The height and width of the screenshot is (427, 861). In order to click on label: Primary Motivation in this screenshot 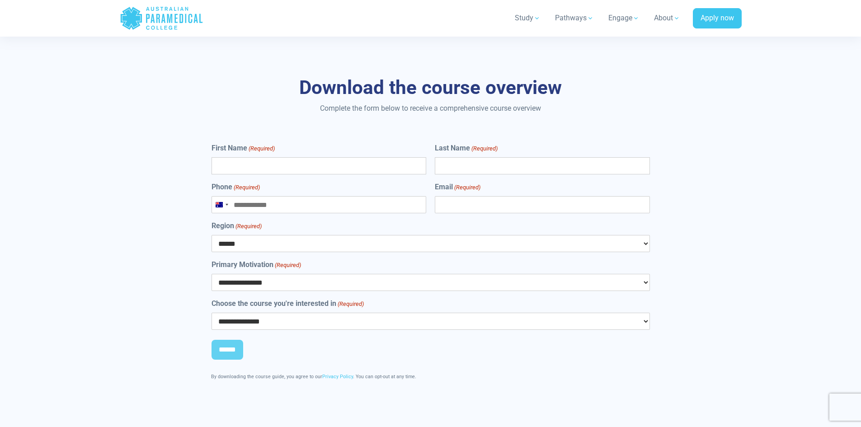, I will do `click(256, 265)`.